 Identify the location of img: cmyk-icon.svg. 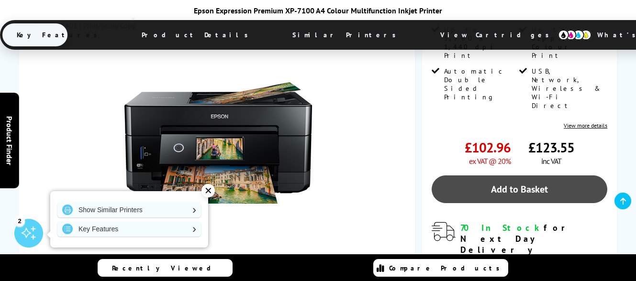
(575, 35).